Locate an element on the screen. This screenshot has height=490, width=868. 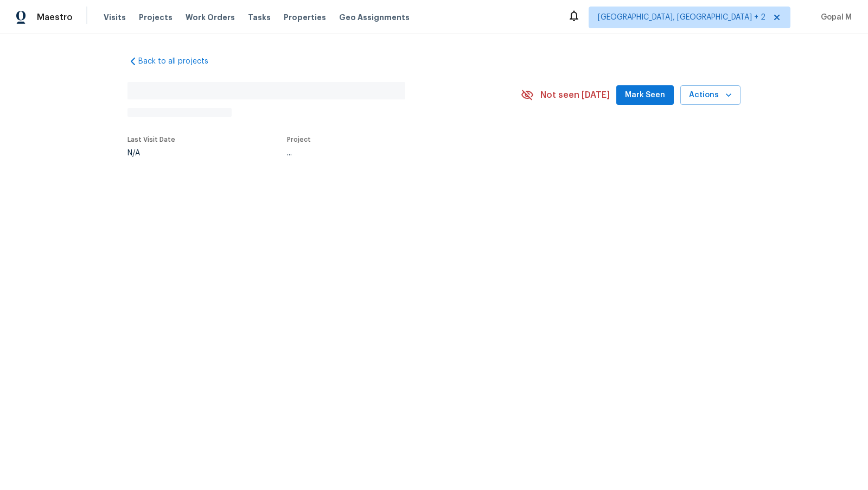
span: Properties is located at coordinates (305, 17).